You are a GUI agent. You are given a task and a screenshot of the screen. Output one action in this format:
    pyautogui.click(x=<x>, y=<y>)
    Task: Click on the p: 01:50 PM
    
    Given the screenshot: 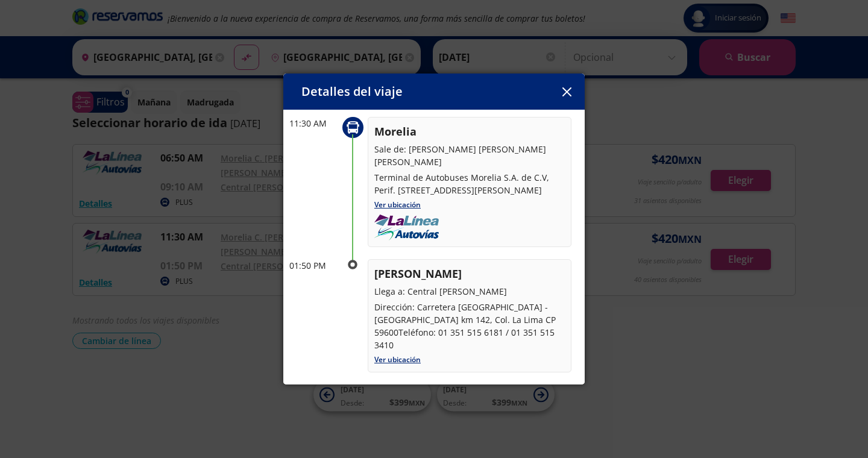 What is the action you would take?
    pyautogui.click(x=313, y=265)
    